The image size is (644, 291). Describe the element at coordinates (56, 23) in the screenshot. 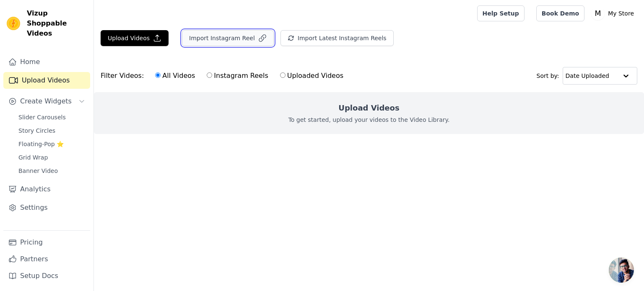

I see `span: Vizup Shoppable Videos` at that location.